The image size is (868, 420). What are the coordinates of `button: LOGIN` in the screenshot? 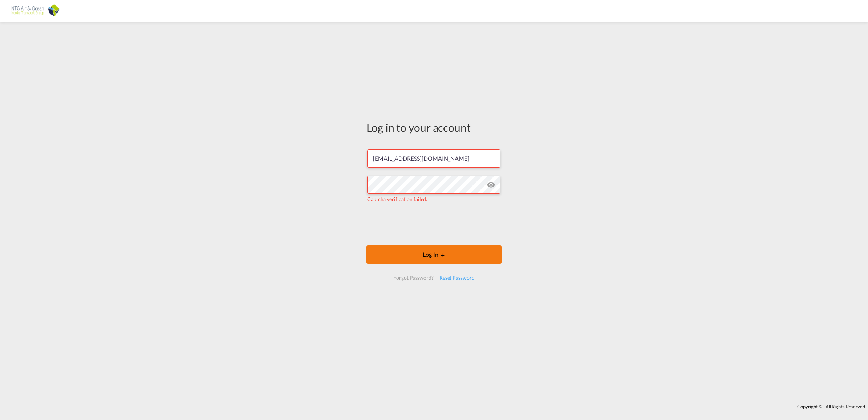 It's located at (434, 255).